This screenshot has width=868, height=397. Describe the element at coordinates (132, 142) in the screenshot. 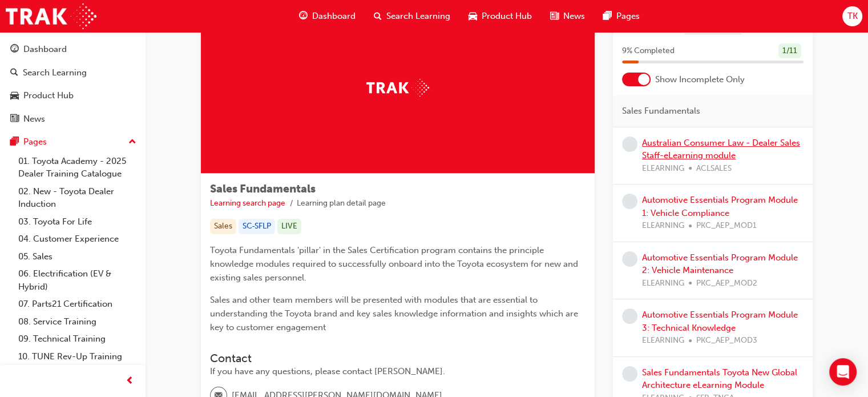

I see `span: up-icon` at that location.